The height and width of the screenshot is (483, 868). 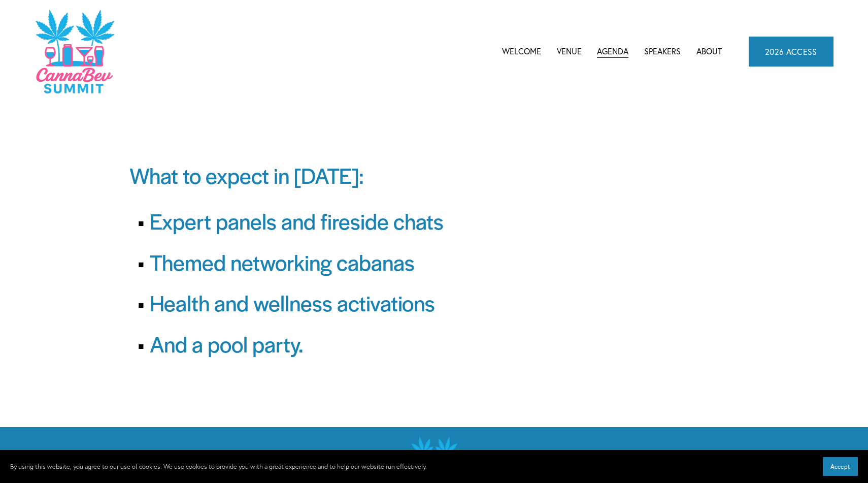 I want to click on a: folder dropdown, so click(x=613, y=51).